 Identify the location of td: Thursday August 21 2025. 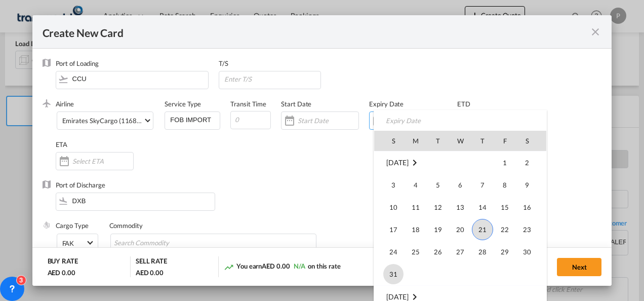
(482, 229).